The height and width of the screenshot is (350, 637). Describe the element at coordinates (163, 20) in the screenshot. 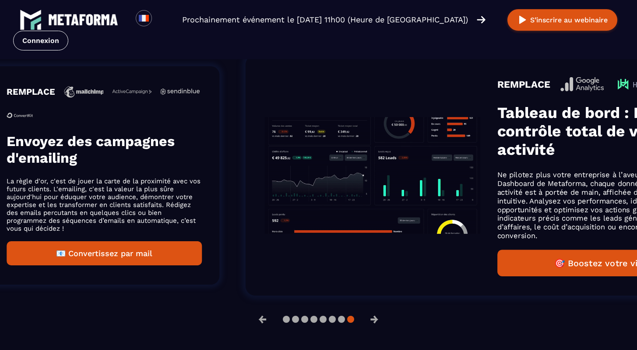

I see `input: Search for option` at that location.